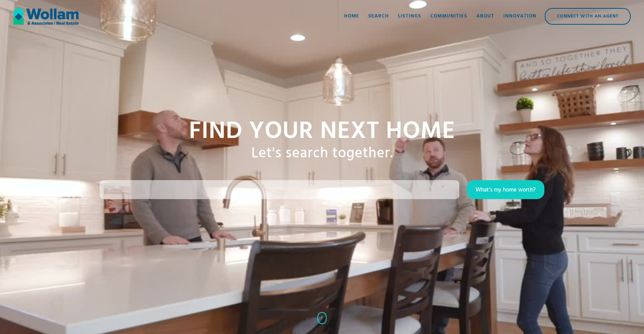 The image size is (644, 334). Describe the element at coordinates (506, 190) in the screenshot. I see `a: What's my home worth?` at that location.